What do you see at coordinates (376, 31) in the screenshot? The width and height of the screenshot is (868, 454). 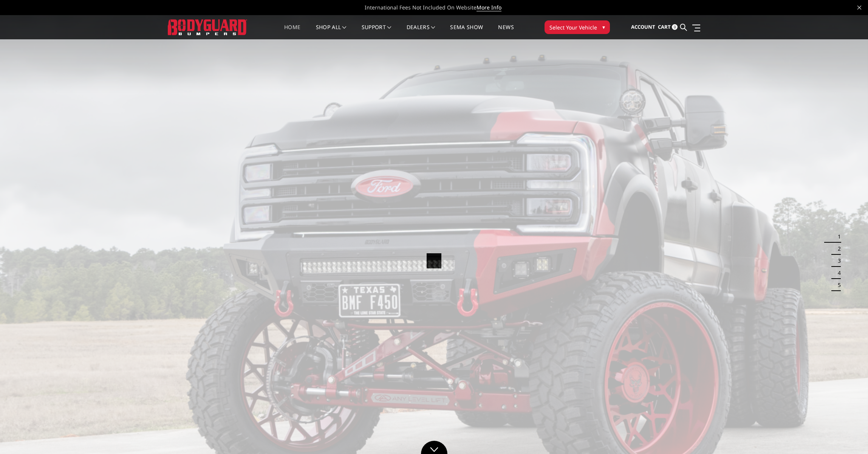 I see `a: Support` at bounding box center [376, 31].